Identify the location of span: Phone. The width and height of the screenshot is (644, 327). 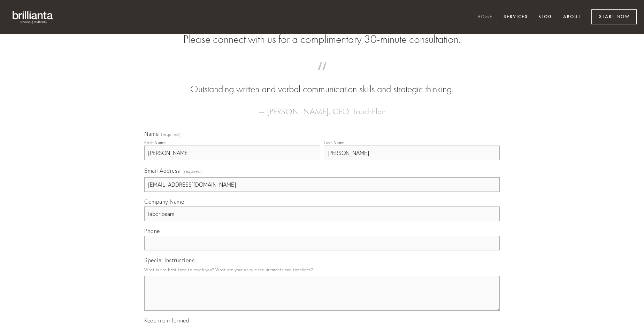
(152, 231).